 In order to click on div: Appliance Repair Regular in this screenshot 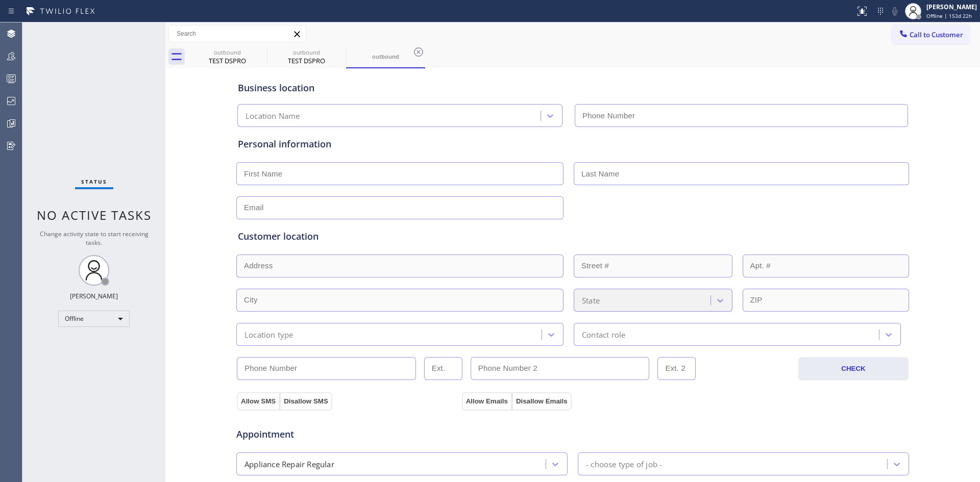, I will do `click(289, 464)`.